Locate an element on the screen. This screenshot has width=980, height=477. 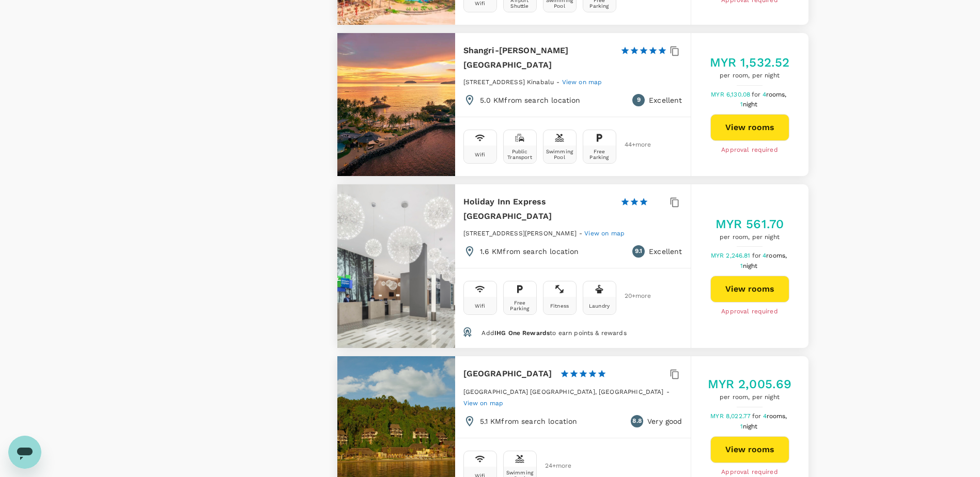
div: Swimming Pool is located at coordinates (559, 154).